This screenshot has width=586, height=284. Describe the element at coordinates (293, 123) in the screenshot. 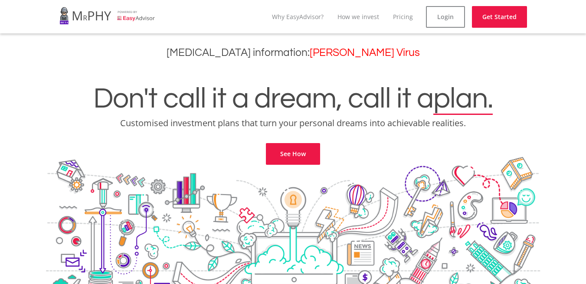

I see `p: Customised investment plans that turn your personal dreams into achievable realities.` at that location.